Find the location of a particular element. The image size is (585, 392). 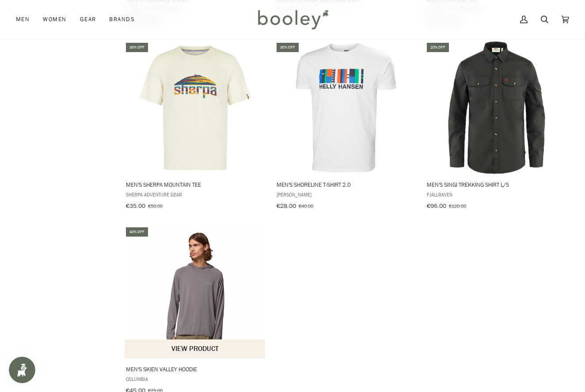

span: Columbia is located at coordinates (195, 379).